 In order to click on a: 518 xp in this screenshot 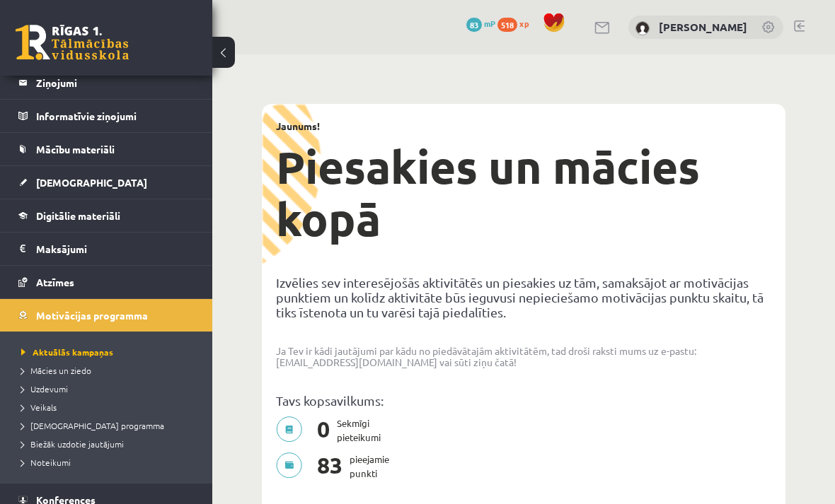, I will do `click(516, 23)`.